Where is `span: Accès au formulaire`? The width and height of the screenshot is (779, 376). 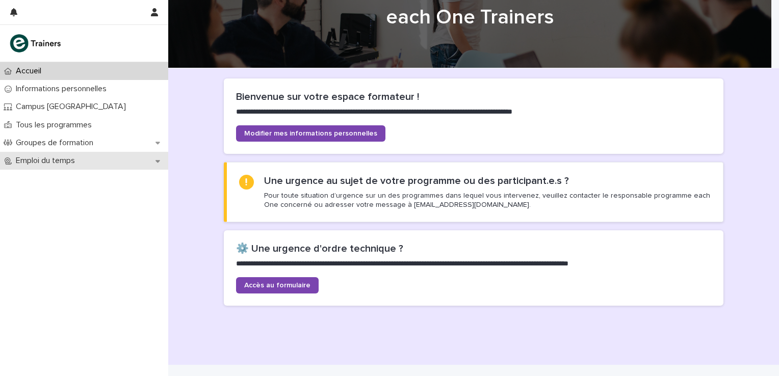
span: Accès au formulaire is located at coordinates (277, 286).